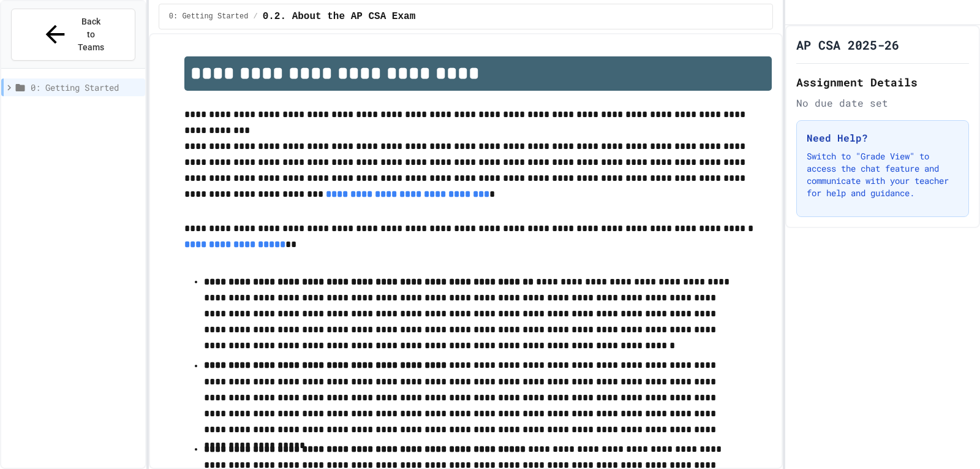  Describe the element at coordinates (883, 103) in the screenshot. I see `div: No due date set` at that location.